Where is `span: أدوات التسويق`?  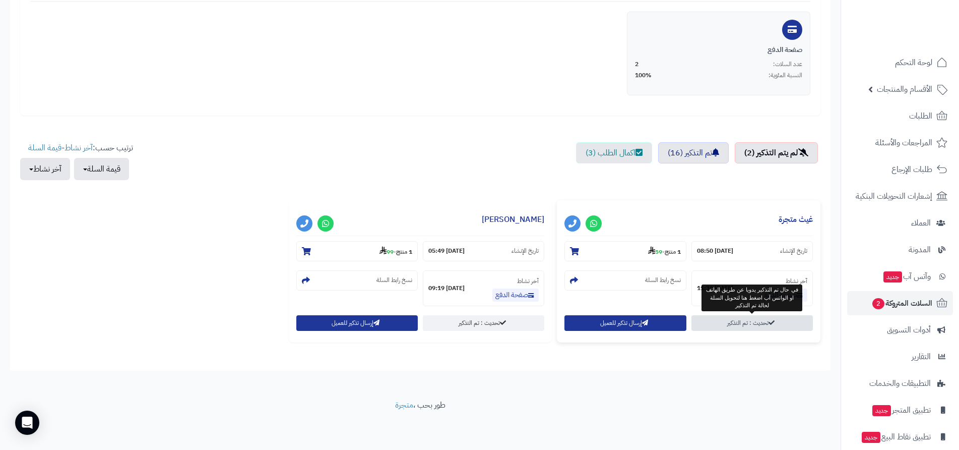
span: أدوات التسويق is located at coordinates (909, 330).